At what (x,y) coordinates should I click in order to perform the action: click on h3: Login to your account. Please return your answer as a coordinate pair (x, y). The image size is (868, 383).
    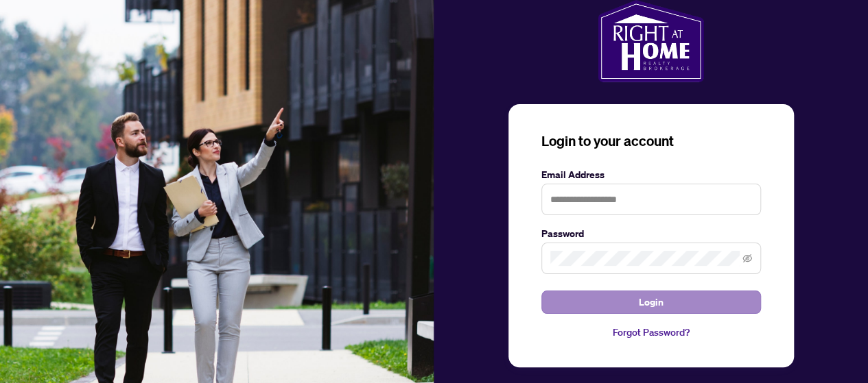
    Looking at the image, I should click on (652, 141).